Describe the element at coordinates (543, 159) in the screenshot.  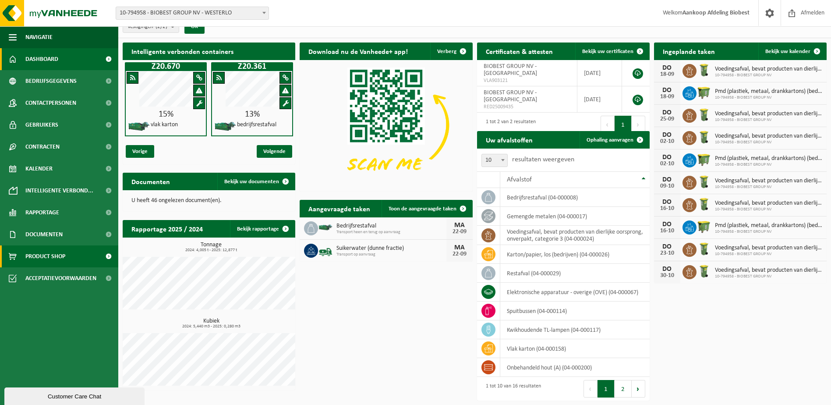
I see `label: resultaten weergeven` at that location.